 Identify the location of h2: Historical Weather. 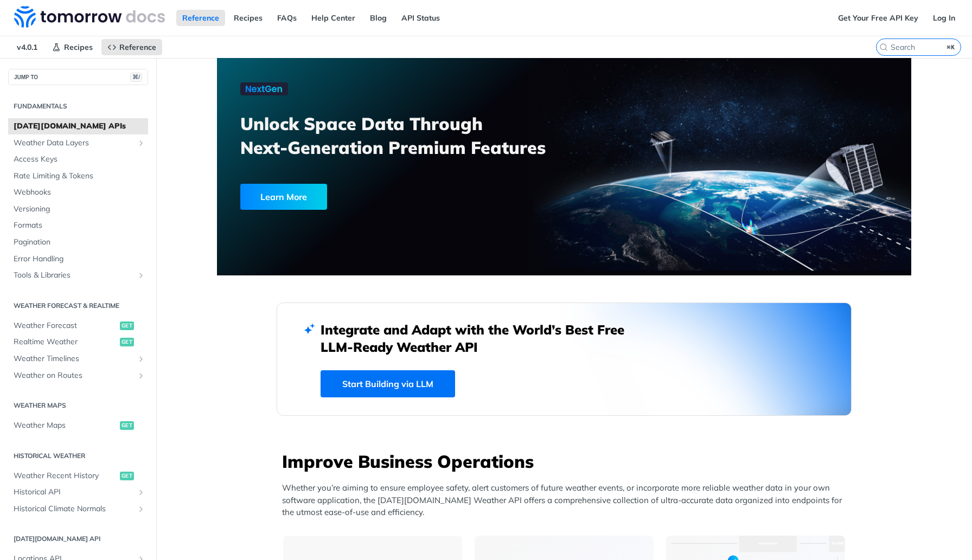
(78, 456).